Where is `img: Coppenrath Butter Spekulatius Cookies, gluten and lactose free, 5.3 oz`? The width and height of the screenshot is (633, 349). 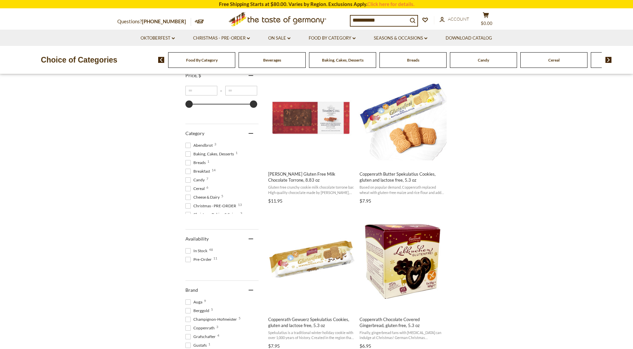 img: Coppenrath Butter Spekulatius Cookies, gluten and lactose free, 5.3 oz is located at coordinates (402, 116).